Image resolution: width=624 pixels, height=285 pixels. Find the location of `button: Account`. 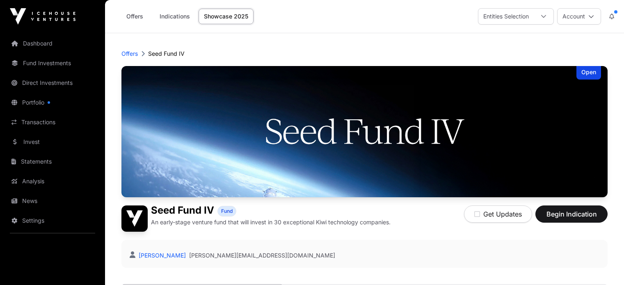

button: Account is located at coordinates (579, 16).